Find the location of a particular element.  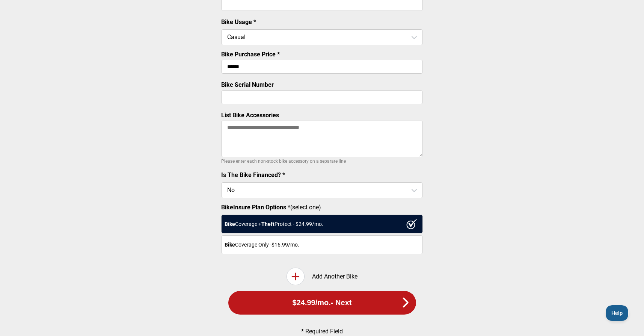

label: Bike Usage * is located at coordinates (239, 22).